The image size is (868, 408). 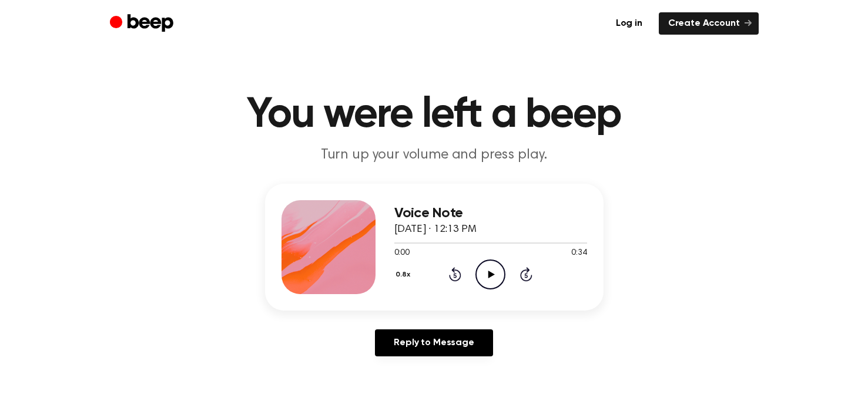 What do you see at coordinates (404, 275) in the screenshot?
I see `button: 0.8x` at bounding box center [404, 275].